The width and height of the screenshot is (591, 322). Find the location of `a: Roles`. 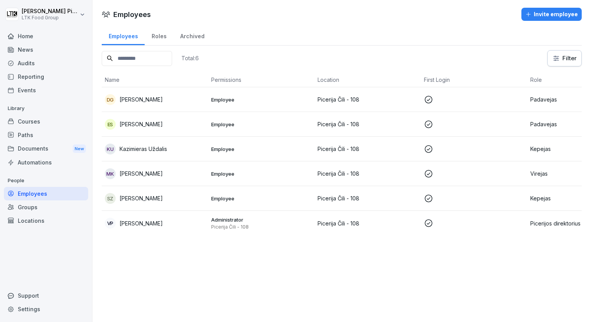

a: Roles is located at coordinates (159, 35).